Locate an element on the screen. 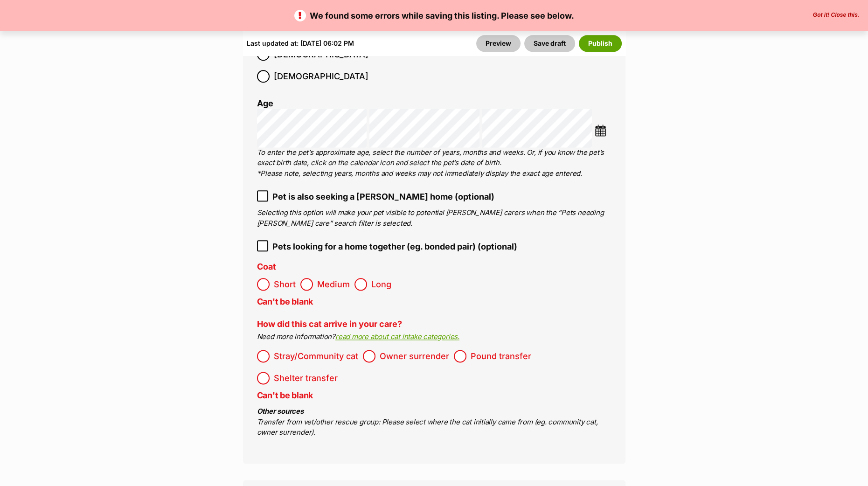 This screenshot has height=486, width=868. label: How did this cat arrive in your care? is located at coordinates (329, 323).